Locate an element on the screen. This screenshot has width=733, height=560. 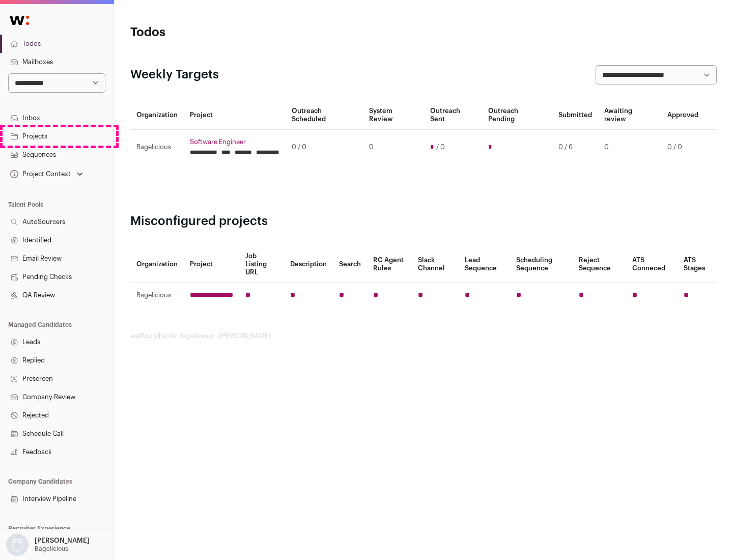
th: Job Listing URL is located at coordinates (262, 264).